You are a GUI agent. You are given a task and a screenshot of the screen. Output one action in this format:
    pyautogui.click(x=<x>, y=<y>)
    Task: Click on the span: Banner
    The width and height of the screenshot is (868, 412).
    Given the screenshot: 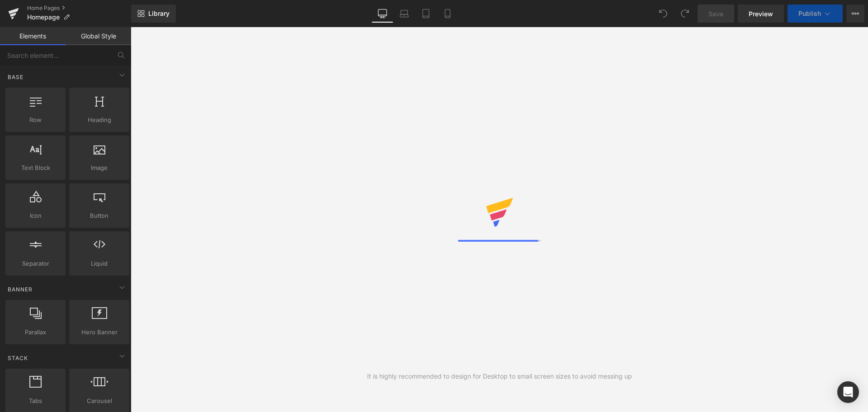 What is the action you would take?
    pyautogui.click(x=20, y=289)
    